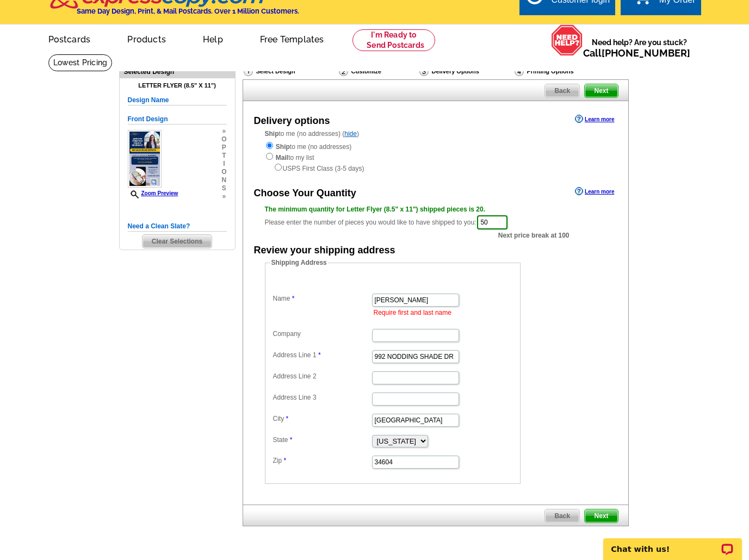 The height and width of the screenshot is (560, 749). What do you see at coordinates (322, 376) in the screenshot?
I see `label: Address Line 2` at bounding box center [322, 376].